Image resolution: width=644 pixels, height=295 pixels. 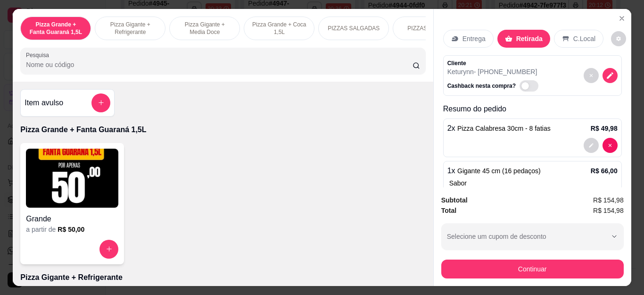 I want to click on h4: Grande, so click(x=72, y=219).